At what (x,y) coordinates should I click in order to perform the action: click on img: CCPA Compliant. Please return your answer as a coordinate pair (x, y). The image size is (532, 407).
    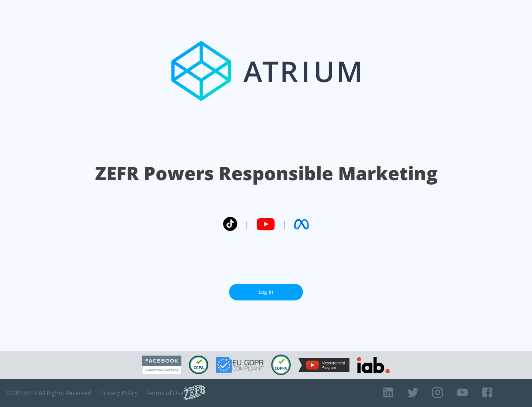
    Looking at the image, I should click on (198, 365).